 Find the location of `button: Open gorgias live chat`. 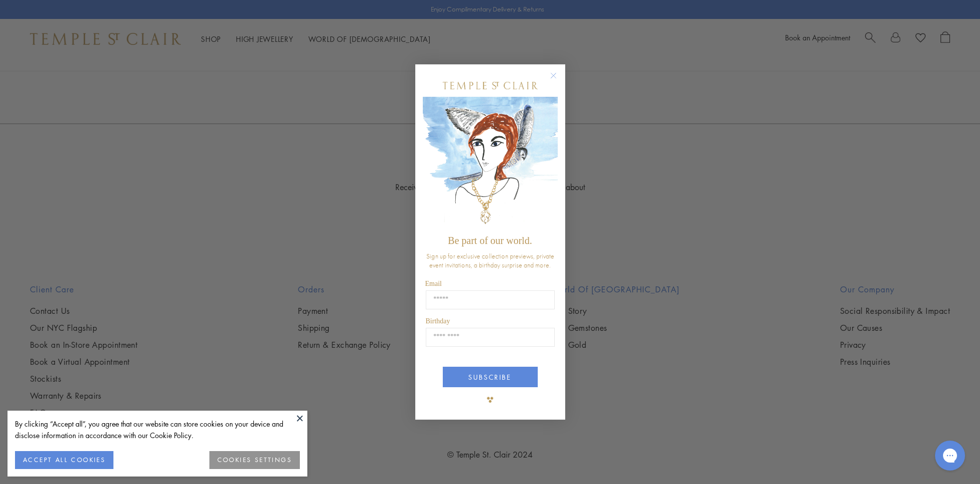

button: Open gorgias live chat is located at coordinates (20, 19).